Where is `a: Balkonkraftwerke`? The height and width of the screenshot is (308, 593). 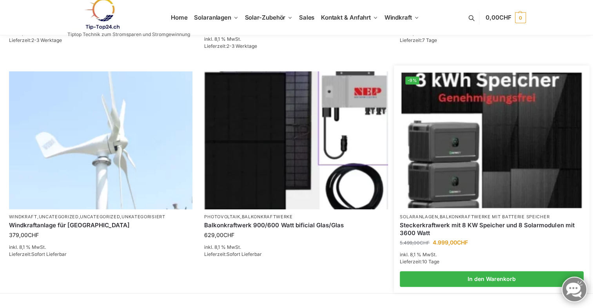 a: Balkonkraftwerke is located at coordinates (267, 217).